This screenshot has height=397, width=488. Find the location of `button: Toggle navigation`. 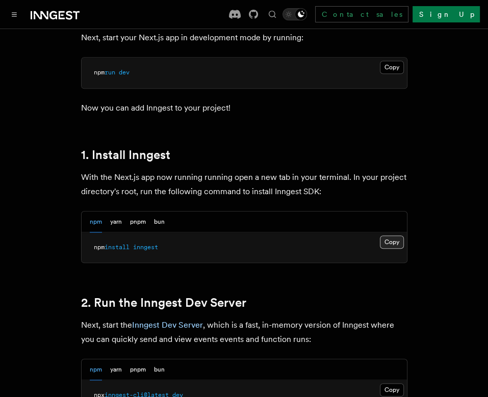

button: Toggle navigation is located at coordinates (14, 14).